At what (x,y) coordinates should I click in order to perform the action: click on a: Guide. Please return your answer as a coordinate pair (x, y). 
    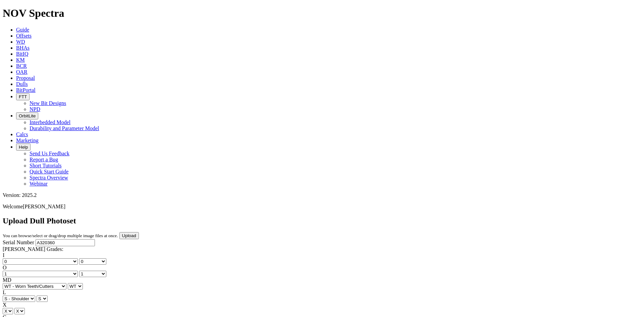
    Looking at the image, I should click on (22, 29).